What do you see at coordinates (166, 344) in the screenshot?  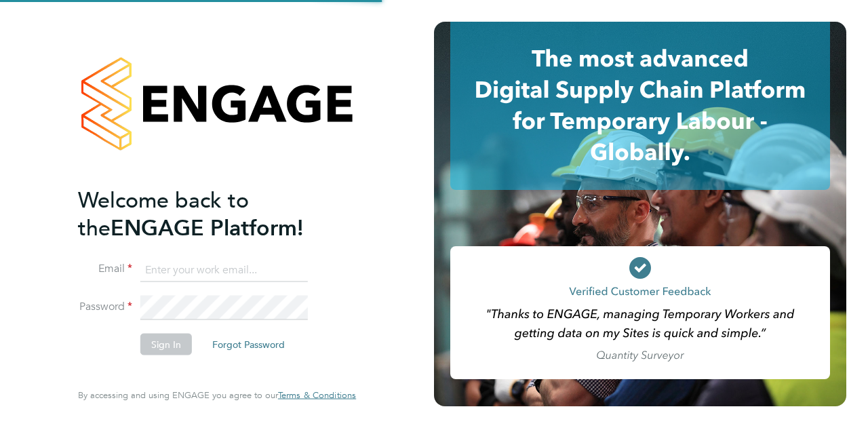 I see `button: Sign In` at bounding box center [166, 344].